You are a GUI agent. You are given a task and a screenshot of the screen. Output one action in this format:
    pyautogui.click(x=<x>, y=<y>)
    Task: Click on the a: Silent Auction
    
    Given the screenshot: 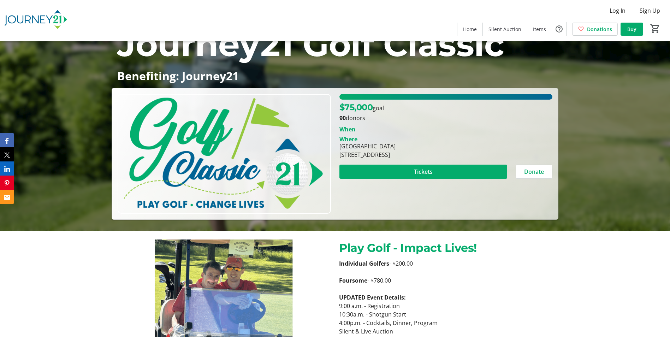 What is the action you would take?
    pyautogui.click(x=505, y=29)
    